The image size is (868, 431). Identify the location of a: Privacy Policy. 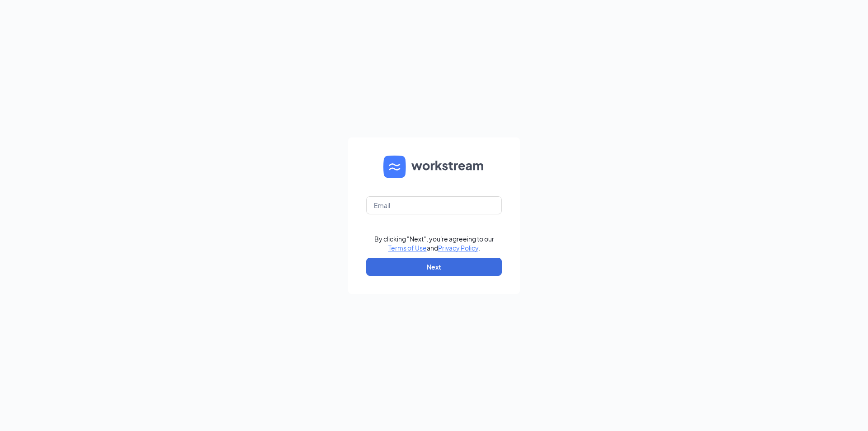
(458, 248).